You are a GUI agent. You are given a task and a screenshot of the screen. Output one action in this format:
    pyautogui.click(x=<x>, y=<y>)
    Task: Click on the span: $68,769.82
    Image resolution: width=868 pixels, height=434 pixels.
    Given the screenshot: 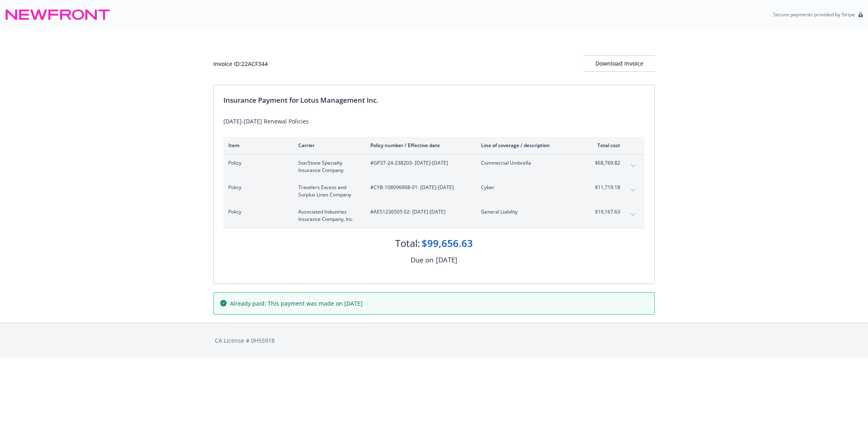 What is the action you would take?
    pyautogui.click(x=605, y=163)
    